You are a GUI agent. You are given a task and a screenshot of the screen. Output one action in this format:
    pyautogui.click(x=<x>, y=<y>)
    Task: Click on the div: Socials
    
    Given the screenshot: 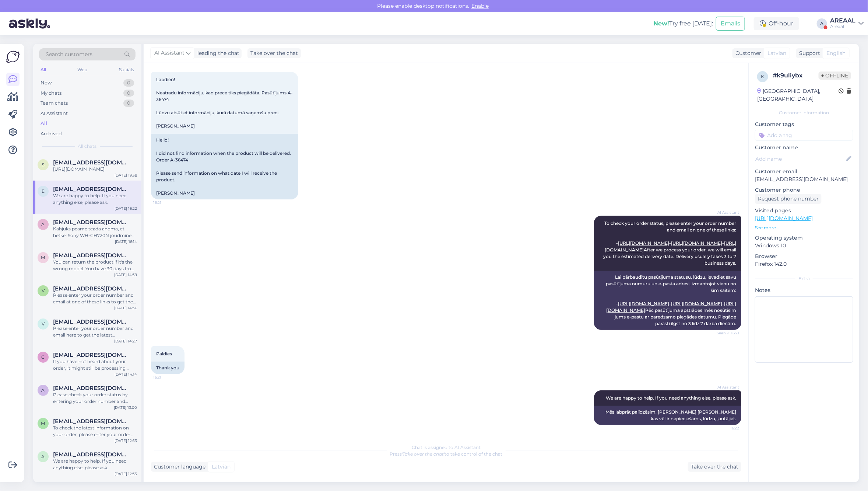 What is the action you would take?
    pyautogui.click(x=126, y=70)
    